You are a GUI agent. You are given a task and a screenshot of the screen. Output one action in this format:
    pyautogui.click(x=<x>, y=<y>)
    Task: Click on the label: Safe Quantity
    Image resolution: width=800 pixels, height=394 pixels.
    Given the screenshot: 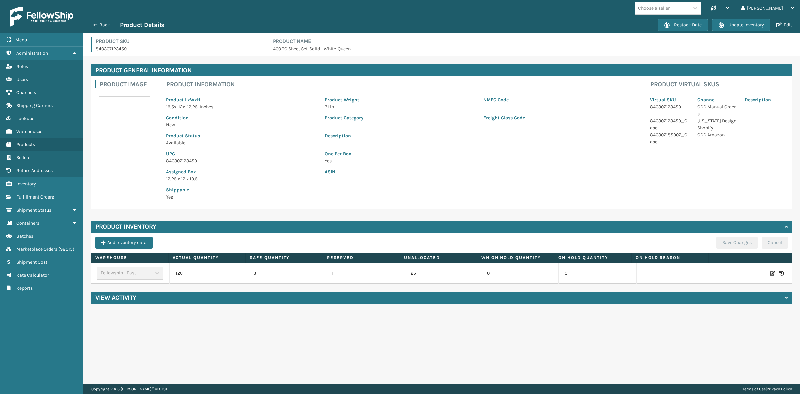 What is the action you would take?
    pyautogui.click(x=284, y=257)
    